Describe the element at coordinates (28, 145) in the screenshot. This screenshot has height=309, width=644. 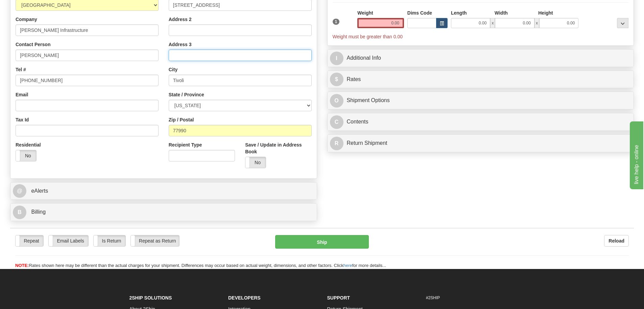
I see `label: Residential` at that location.